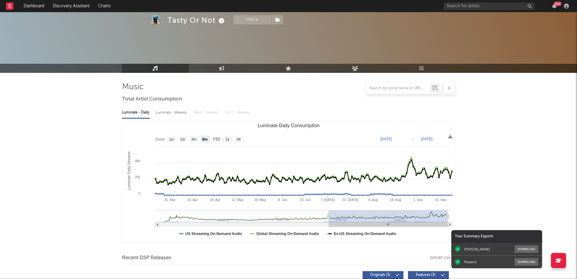 The width and height of the screenshot is (577, 279). Describe the element at coordinates (429, 275) in the screenshot. I see `button: Features(3)` at that location.